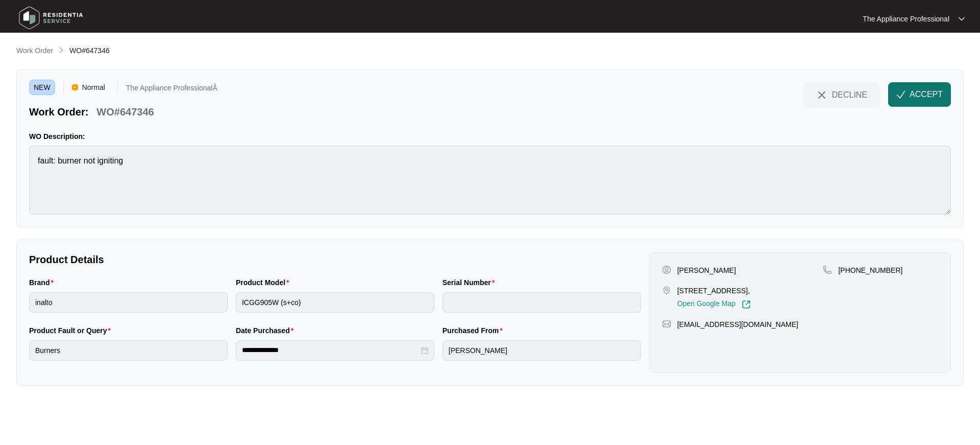 The image size is (980, 445). I want to click on input: Brand, so click(128, 302).